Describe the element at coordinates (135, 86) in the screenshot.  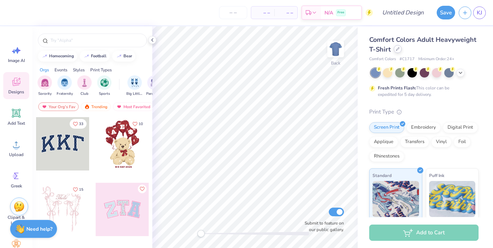
I see `div: filter for Big Little Reveal` at that location.